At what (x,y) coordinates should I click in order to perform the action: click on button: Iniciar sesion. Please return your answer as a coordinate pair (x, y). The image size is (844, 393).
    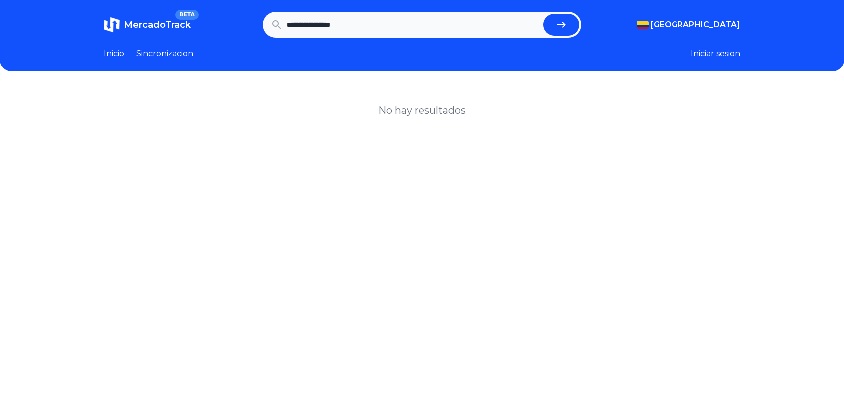
    Looking at the image, I should click on (715, 54).